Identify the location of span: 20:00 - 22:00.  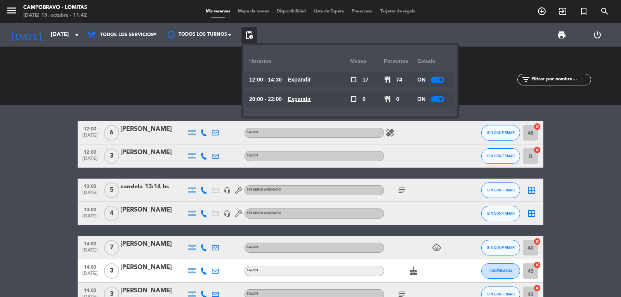
(265, 99).